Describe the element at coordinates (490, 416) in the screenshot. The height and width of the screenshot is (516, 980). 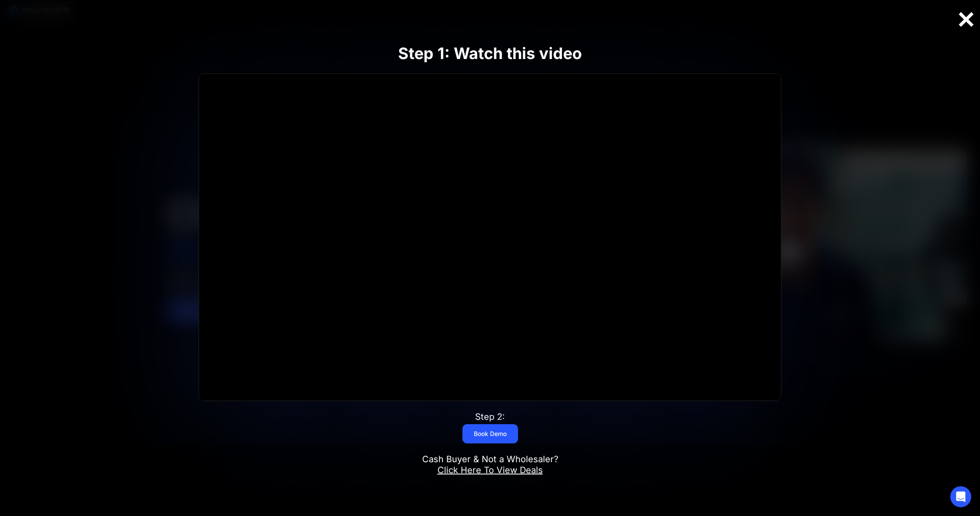
I see `div: Step 2:` at that location.